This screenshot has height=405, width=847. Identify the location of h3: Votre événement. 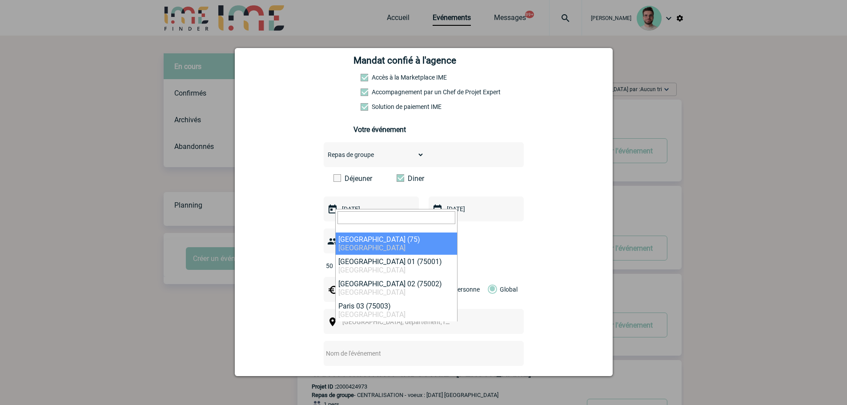
(423, 129).